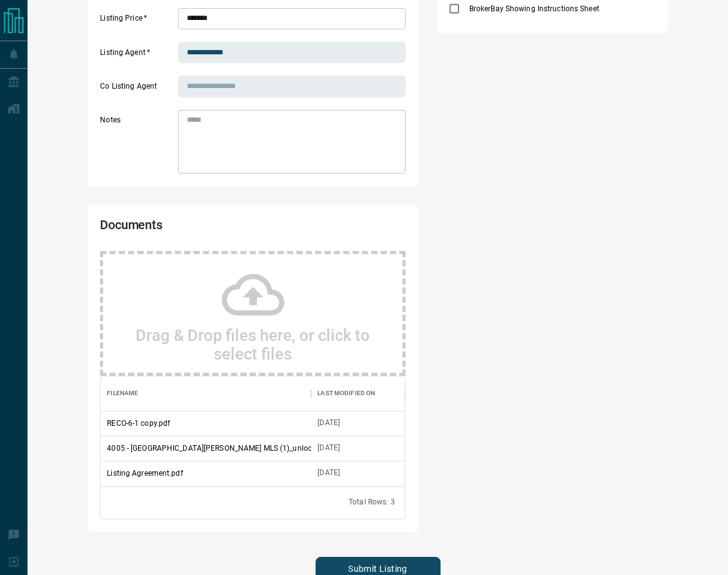 The height and width of the screenshot is (575, 728). I want to click on div: Total Rows: 3, so click(372, 502).